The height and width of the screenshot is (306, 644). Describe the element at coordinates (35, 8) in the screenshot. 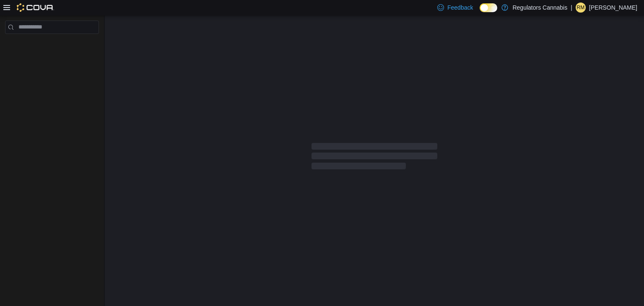

I see `img: Cova` at that location.